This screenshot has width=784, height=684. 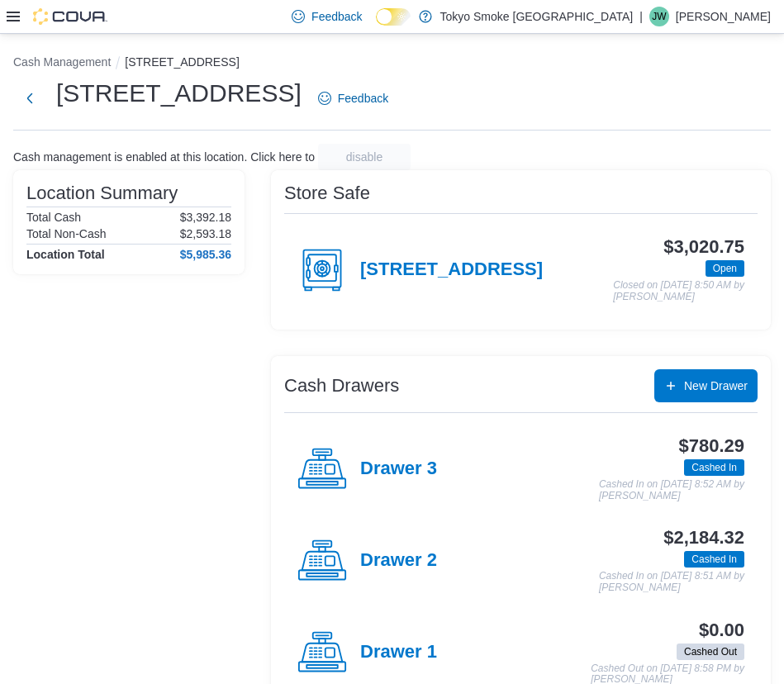 What do you see at coordinates (711, 447) in the screenshot?
I see `h3: $780.29` at bounding box center [711, 447].